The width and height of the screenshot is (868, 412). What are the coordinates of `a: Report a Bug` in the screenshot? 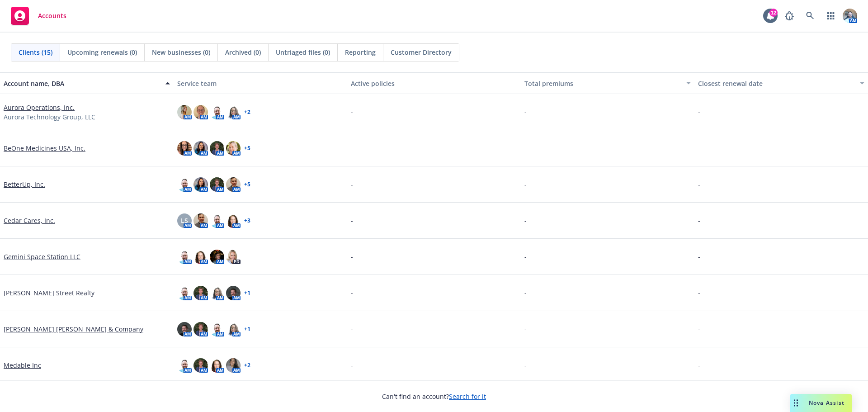 It's located at (790, 16).